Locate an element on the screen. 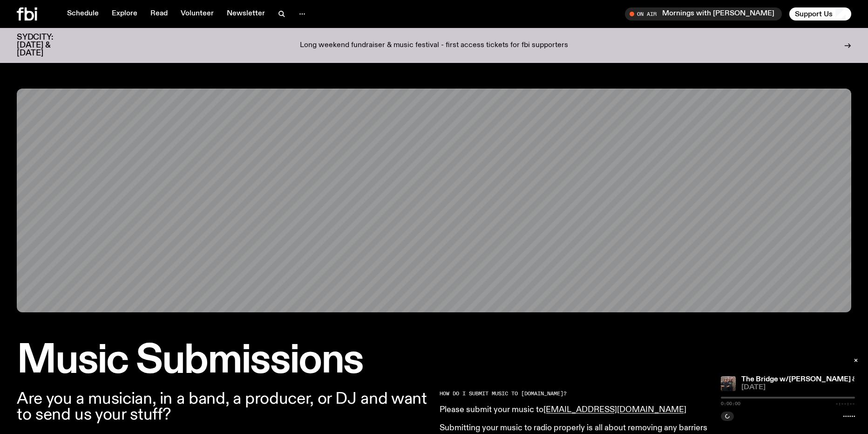  a: Volunteer is located at coordinates (197, 14).